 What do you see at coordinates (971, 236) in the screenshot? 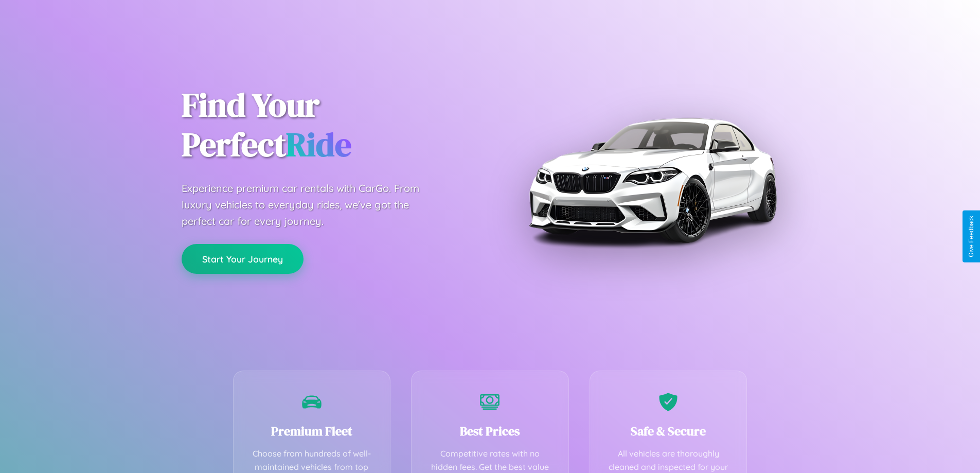
I see `div: Give Feedback` at bounding box center [971, 236].